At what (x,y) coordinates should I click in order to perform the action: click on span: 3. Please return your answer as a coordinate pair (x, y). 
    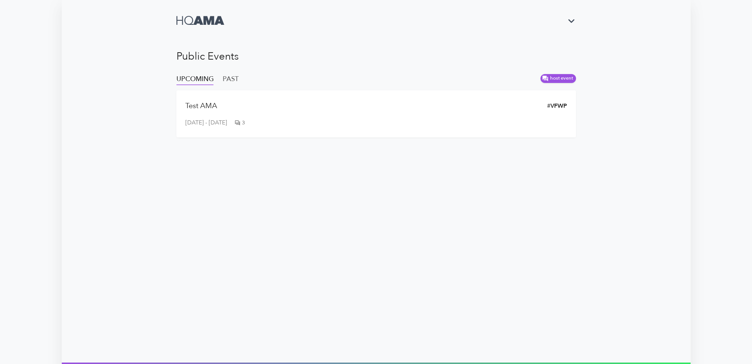
    Looking at the image, I should click on (243, 122).